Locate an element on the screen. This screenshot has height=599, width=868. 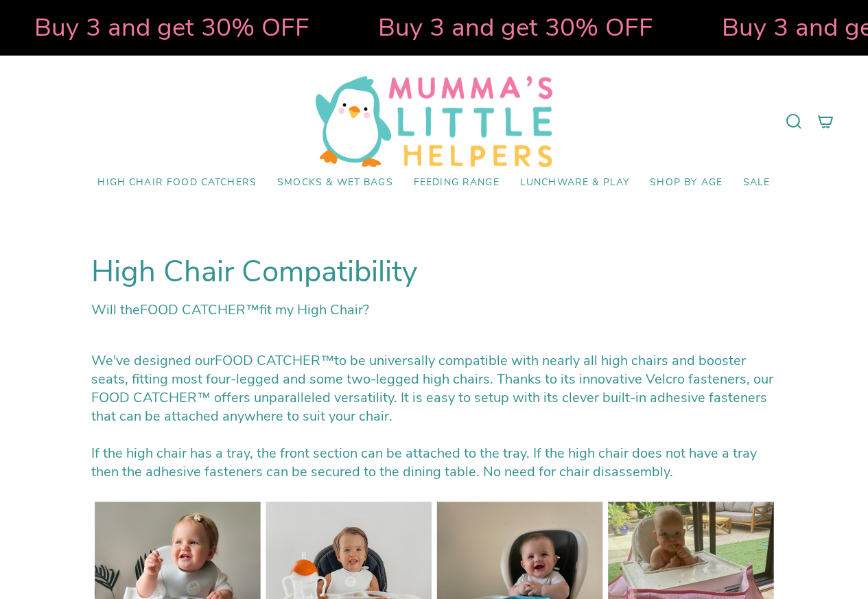
h2: High Chair Compatibility is located at coordinates (434, 272).